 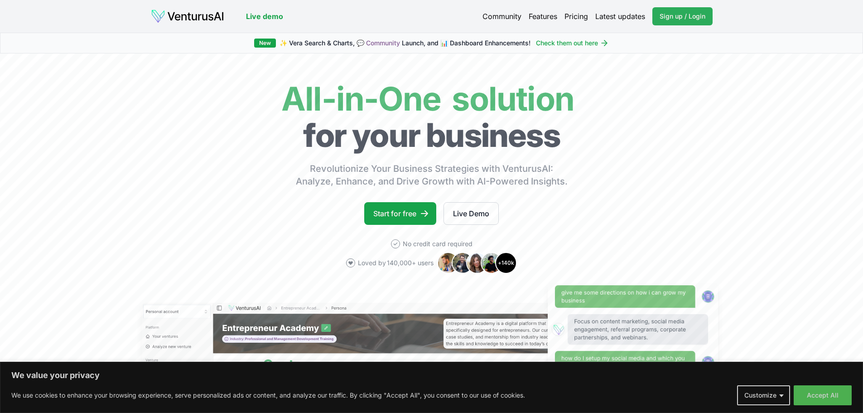 I want to click on a: Live demo, so click(x=265, y=16).